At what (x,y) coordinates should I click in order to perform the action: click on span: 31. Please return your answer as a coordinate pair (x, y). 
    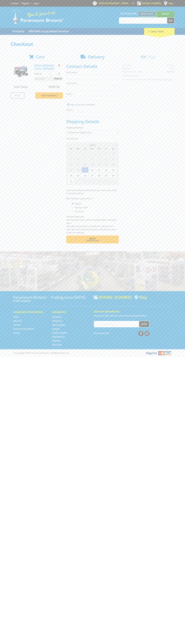
    Looking at the image, I should click on (99, 153).